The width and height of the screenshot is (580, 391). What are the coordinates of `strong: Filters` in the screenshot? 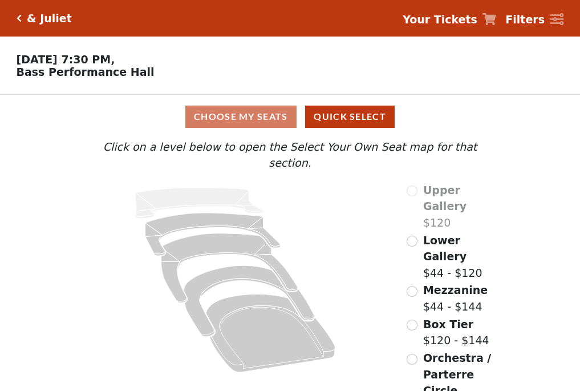 It's located at (525, 19).